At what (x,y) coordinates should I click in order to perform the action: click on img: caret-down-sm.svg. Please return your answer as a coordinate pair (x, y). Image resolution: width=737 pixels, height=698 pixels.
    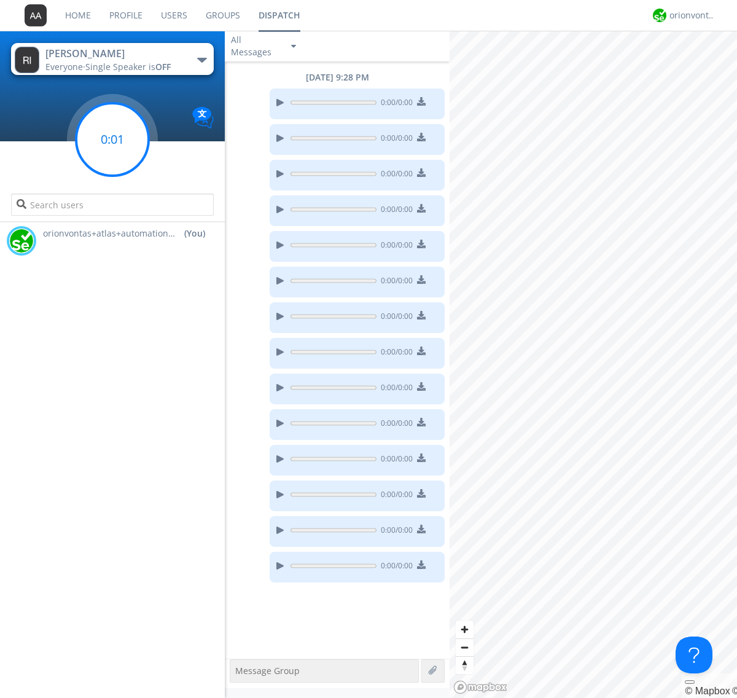
    Looking at the image, I should click on (294, 46).